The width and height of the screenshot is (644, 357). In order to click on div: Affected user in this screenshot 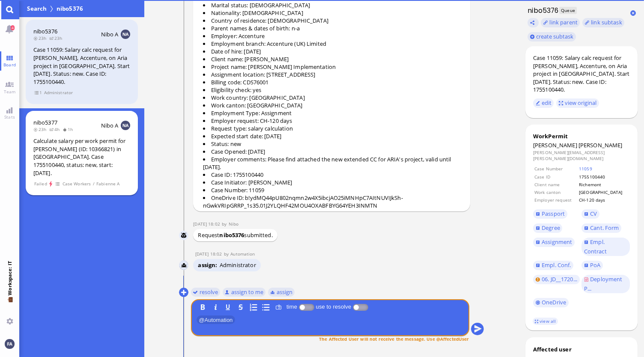, I will do `click(553, 349)`.